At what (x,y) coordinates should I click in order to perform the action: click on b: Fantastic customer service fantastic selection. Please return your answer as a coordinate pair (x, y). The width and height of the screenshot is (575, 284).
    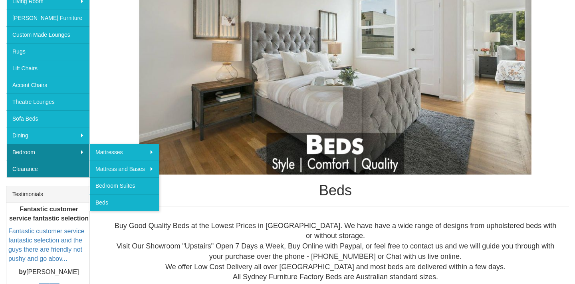
    Looking at the image, I should click on (49, 214).